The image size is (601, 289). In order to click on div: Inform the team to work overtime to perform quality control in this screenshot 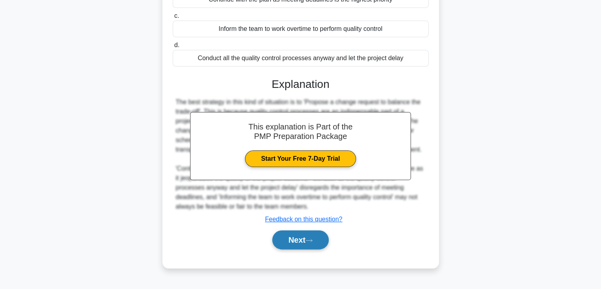, I will do `click(301, 29)`.